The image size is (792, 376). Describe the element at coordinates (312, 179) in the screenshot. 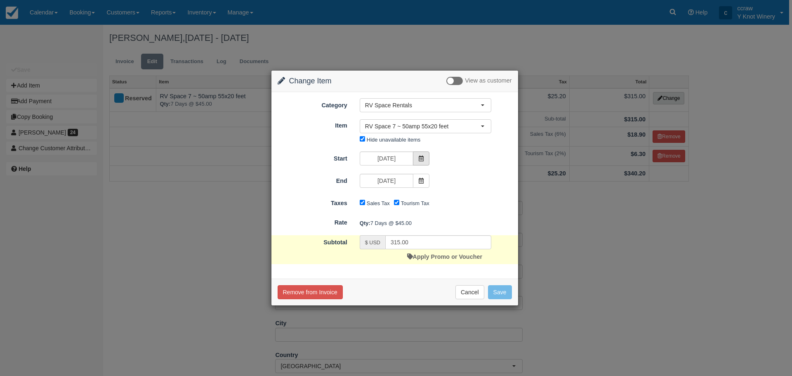

I see `label: End` at that location.